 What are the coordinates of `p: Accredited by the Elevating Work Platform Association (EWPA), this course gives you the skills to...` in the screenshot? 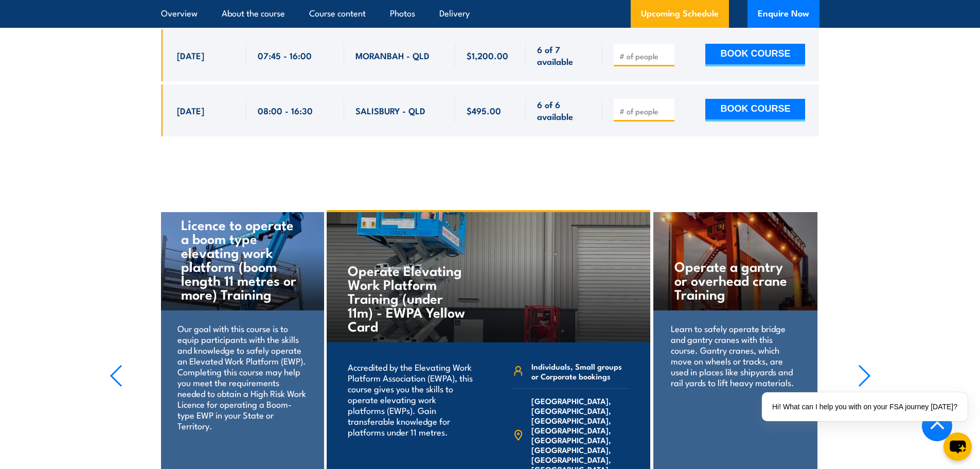 It's located at (411, 399).